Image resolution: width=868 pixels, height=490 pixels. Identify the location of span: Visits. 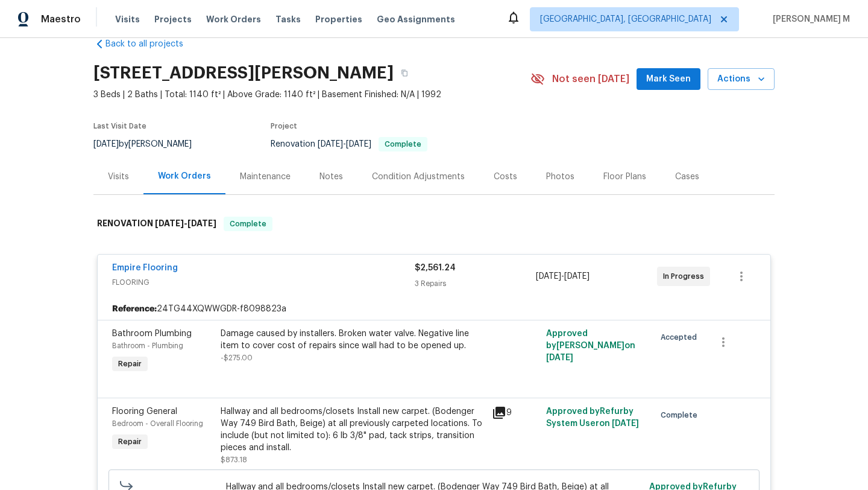
(127, 19).